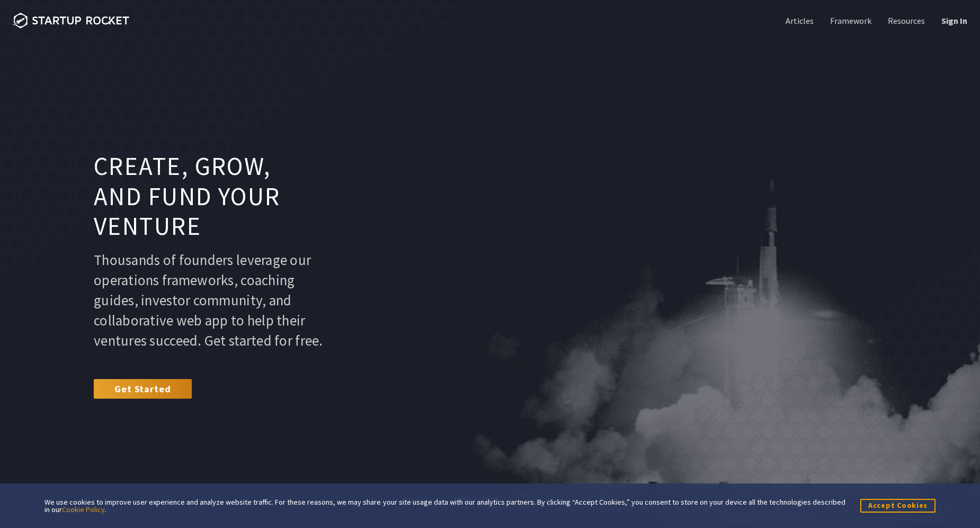 This screenshot has height=528, width=980. I want to click on a: Articles, so click(799, 21).